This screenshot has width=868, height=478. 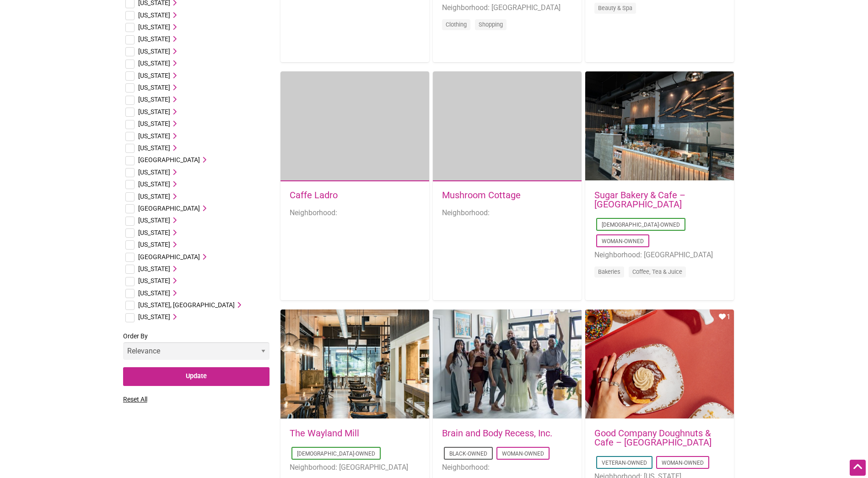 I want to click on div: Scroll Back to Top, so click(x=858, y=467).